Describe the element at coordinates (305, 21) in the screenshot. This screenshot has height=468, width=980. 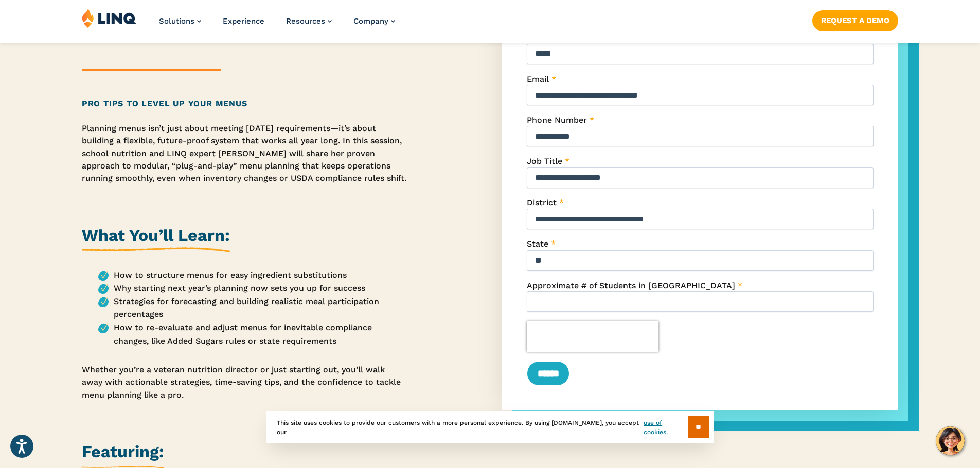
I see `span: Resources` at that location.